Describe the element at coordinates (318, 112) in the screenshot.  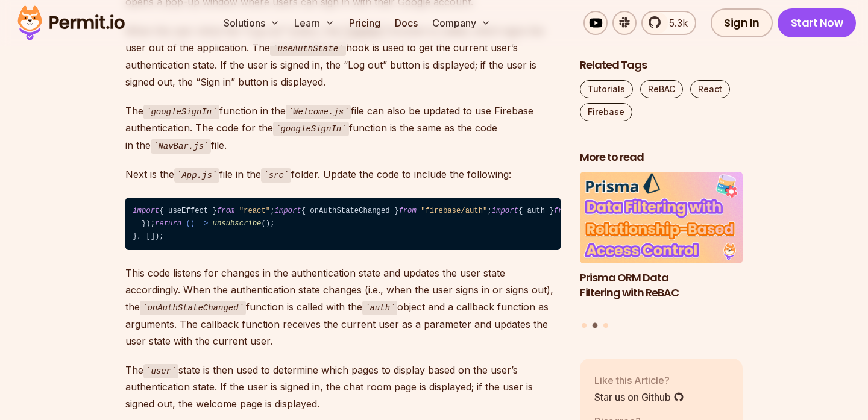
I see `code: Welcome.js` at that location.